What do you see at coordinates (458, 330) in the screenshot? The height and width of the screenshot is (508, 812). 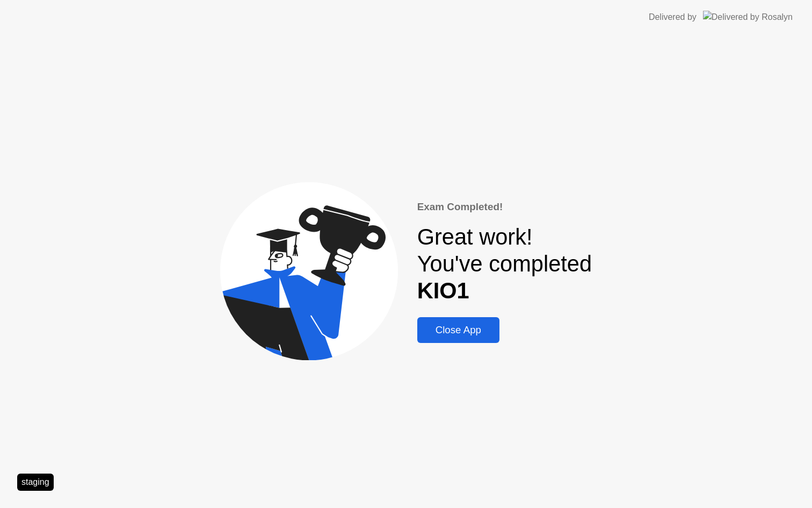 I see `button: Close App` at bounding box center [458, 330].